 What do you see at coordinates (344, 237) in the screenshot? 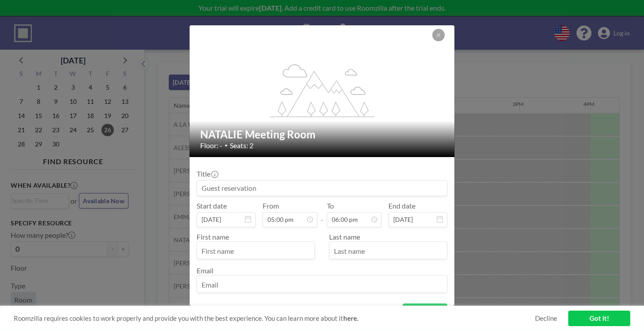
I see `label: Last name` at bounding box center [344, 237].